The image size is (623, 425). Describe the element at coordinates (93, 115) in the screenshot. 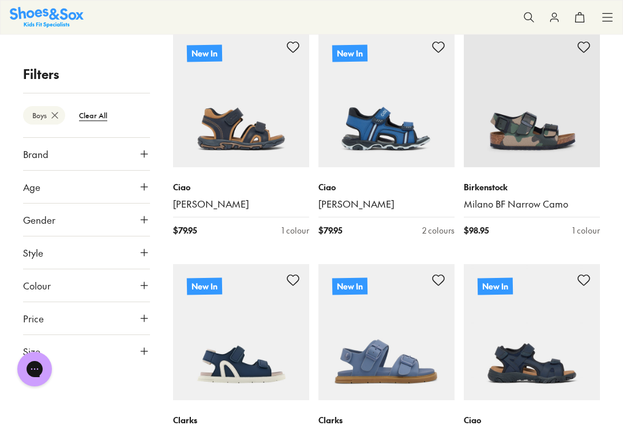

I see `btn: Clear All` at that location.